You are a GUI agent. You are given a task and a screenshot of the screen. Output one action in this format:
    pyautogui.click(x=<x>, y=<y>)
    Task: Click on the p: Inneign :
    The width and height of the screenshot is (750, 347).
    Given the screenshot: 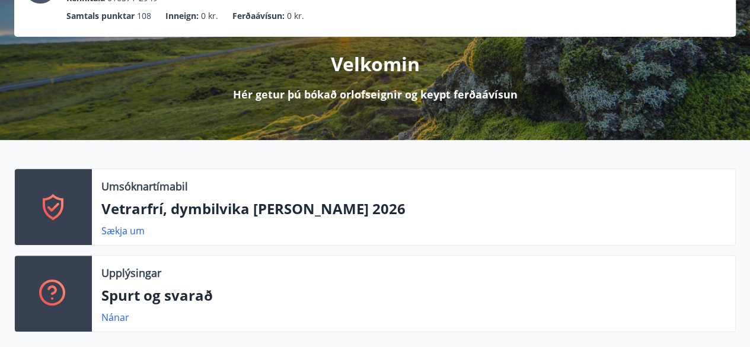 What is the action you would take?
    pyautogui.click(x=182, y=16)
    